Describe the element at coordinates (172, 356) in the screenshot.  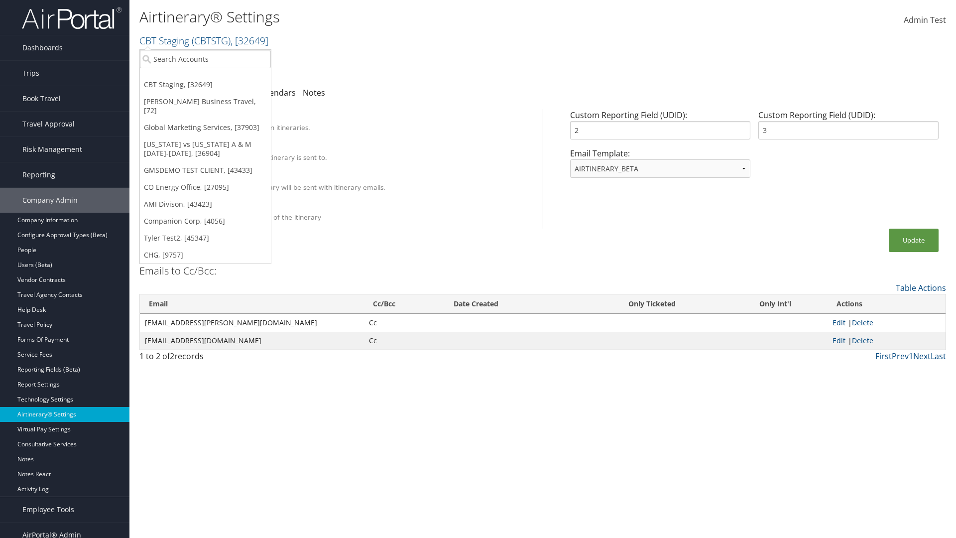
I see `span: 2` at that location.